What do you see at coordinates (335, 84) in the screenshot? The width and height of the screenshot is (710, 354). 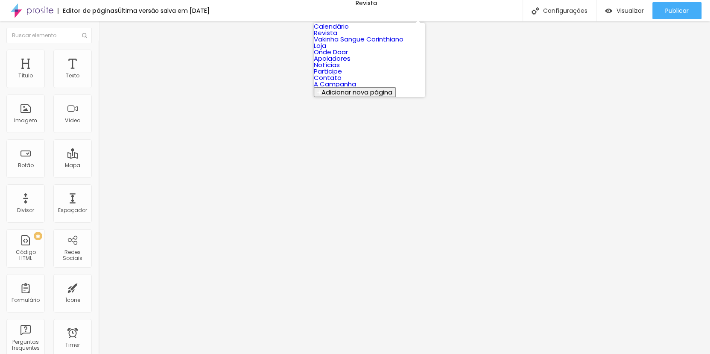 I see `a: A Campanha` at bounding box center [335, 84].